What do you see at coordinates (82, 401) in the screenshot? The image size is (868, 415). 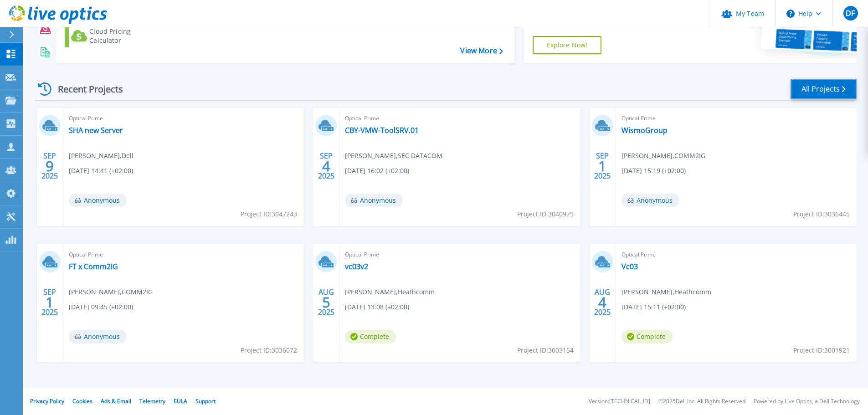 I see `a: Cookies` at bounding box center [82, 401].